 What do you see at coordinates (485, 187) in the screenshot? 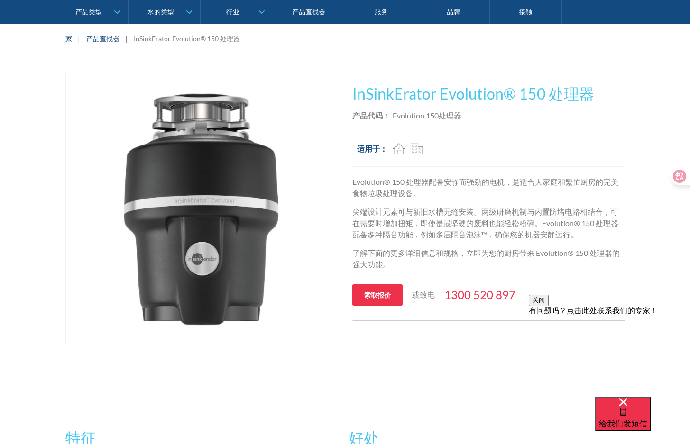
I see `font: Evolution® 150 处理器配备安静而强劲的电机，是适合大家庭和繁忙厨房的完美食物垃圾处理设备。` at bounding box center [485, 187].